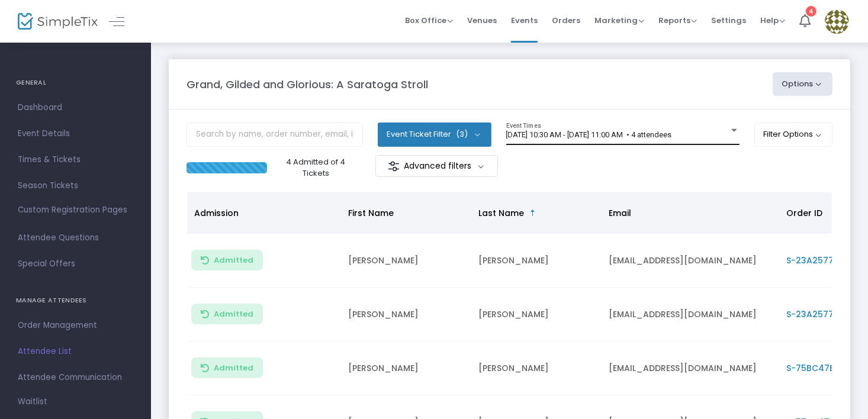  Describe the element at coordinates (72, 210) in the screenshot. I see `span: Custom Registration Pages` at that location.